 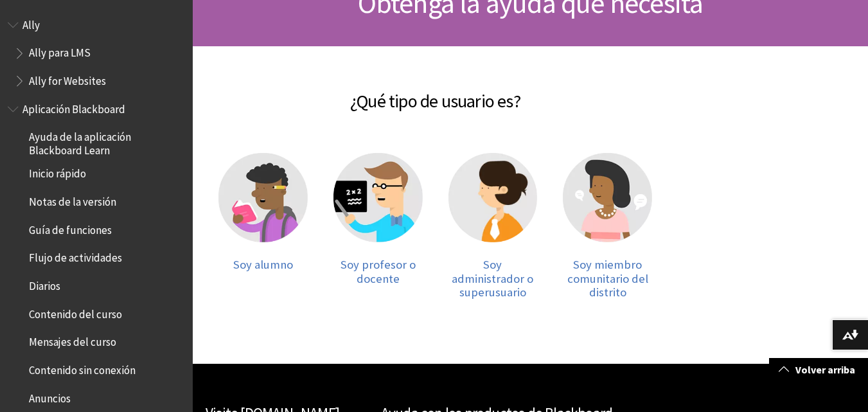 I want to click on span: Aplicación Blackboard, so click(x=74, y=107).